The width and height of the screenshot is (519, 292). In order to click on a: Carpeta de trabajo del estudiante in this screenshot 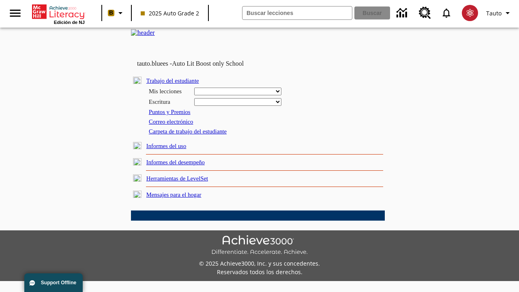, I will do `click(188, 131)`.